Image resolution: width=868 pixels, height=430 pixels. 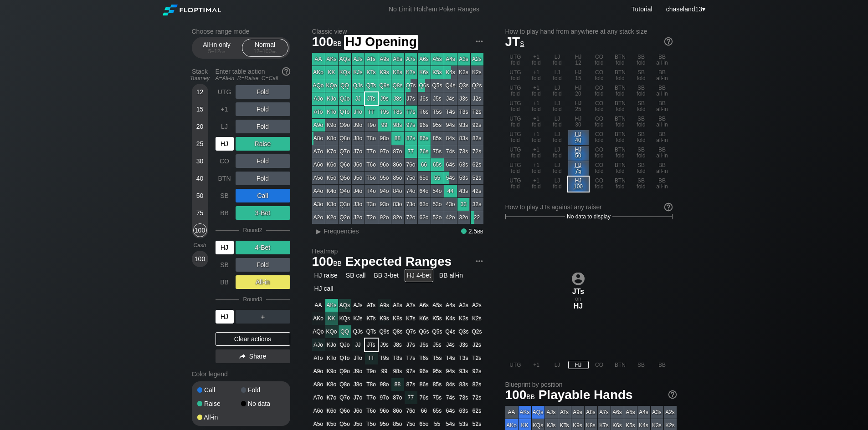 I want to click on div: A9o, so click(x=319, y=125).